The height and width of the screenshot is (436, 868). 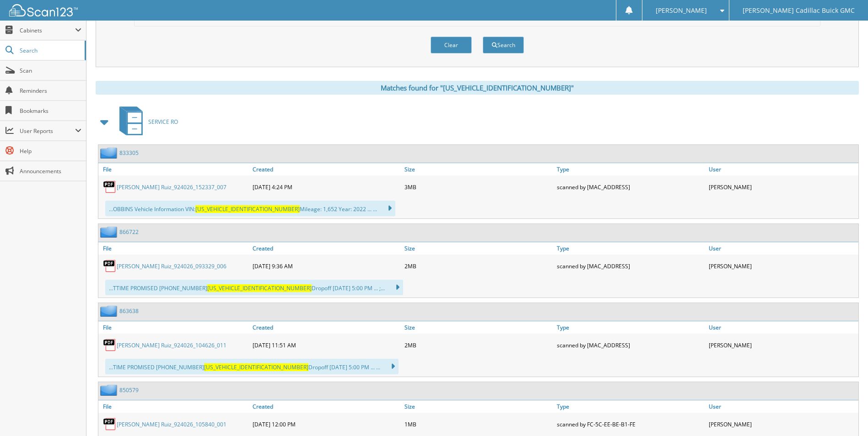 What do you see at coordinates (50, 111) in the screenshot?
I see `span: Bookmarks` at bounding box center [50, 111].